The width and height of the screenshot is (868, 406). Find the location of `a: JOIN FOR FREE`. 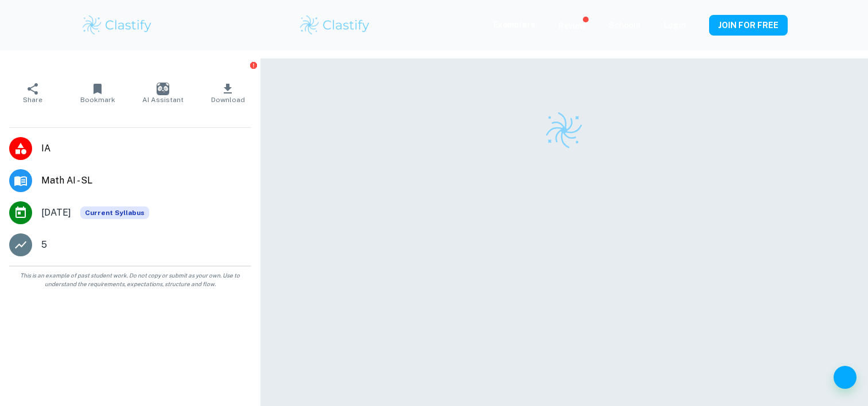

a: JOIN FOR FREE is located at coordinates (748, 26).